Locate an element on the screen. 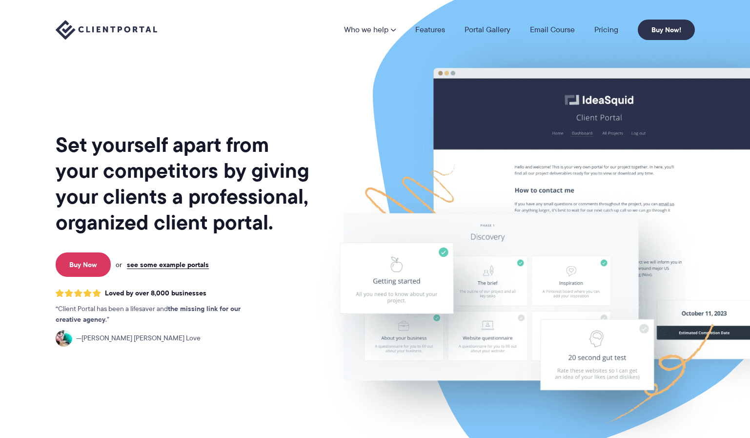 This screenshot has width=750, height=438. strong: the missing link for our creative agency is located at coordinates (148, 314).